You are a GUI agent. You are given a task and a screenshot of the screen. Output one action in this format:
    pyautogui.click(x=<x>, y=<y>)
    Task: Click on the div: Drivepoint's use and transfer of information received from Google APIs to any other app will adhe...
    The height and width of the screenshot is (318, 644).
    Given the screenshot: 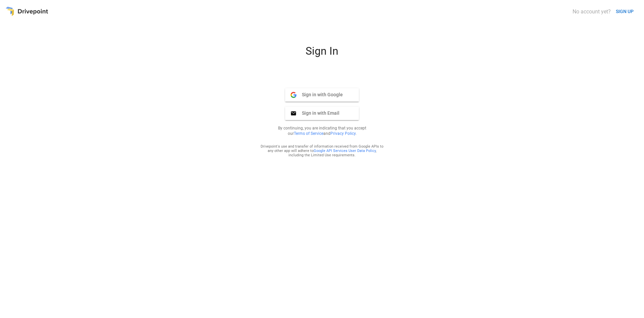 What is the action you would take?
    pyautogui.click(x=322, y=151)
    